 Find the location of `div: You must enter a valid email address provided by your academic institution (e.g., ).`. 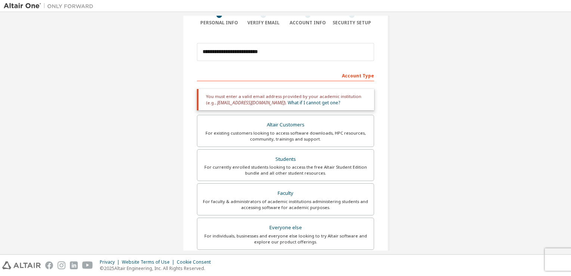

div: You must enter a valid email address provided by your academic institution (e.g., ). is located at coordinates (286, 99).